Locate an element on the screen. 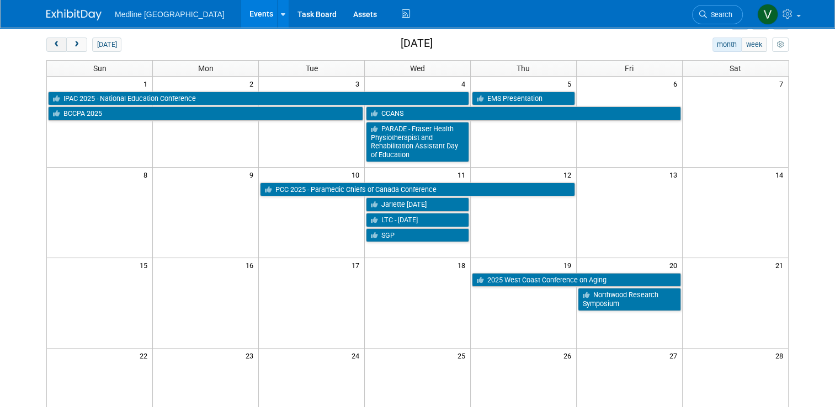 The height and width of the screenshot is (407, 835). span: 5 is located at coordinates (571, 83).